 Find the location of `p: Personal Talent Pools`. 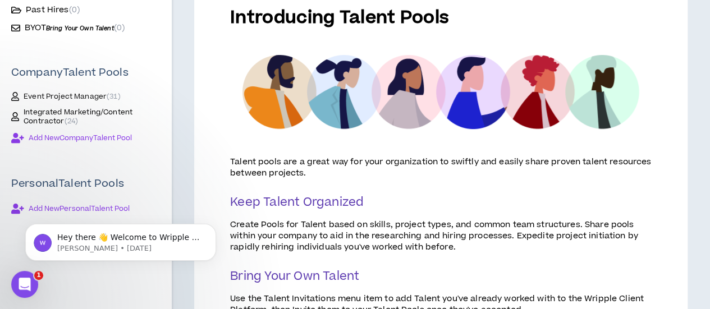

p: Personal Talent Pools is located at coordinates (86, 184).